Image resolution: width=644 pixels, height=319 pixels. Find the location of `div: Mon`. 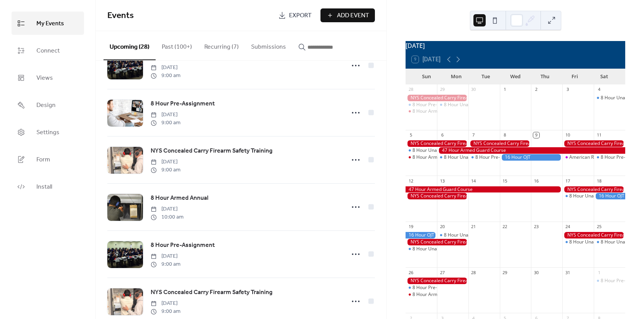

div: Mon is located at coordinates (456, 77).